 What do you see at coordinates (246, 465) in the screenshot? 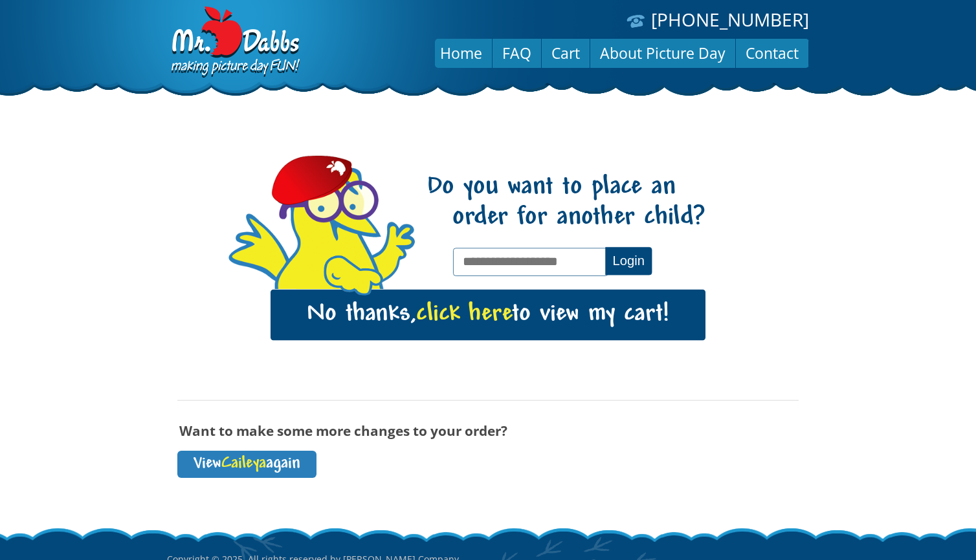
I see `a: ViewCaileyaagain` at bounding box center [246, 465].